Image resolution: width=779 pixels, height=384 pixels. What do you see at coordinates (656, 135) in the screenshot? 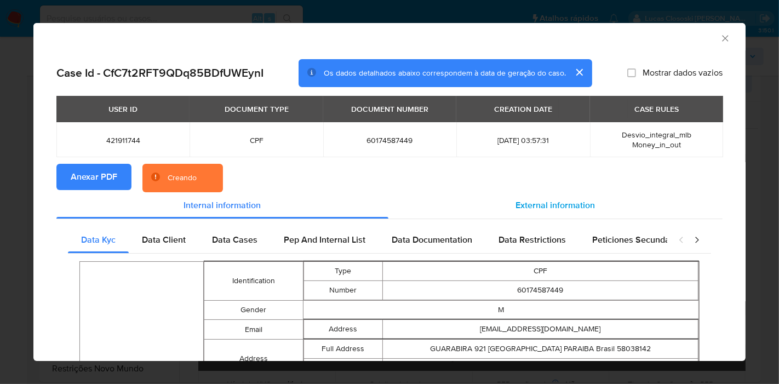
I see `span: Desvio_integral_mlb` at bounding box center [656, 135].